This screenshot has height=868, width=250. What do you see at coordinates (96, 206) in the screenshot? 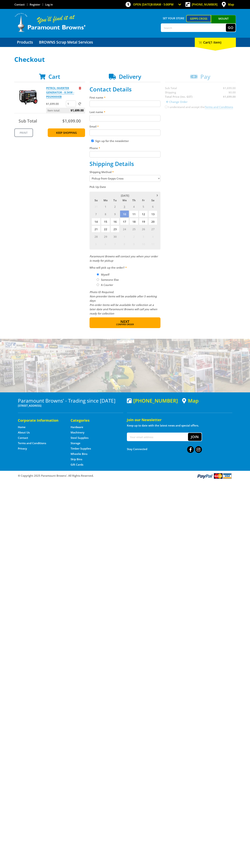
I see `span: 31` at bounding box center [96, 206].